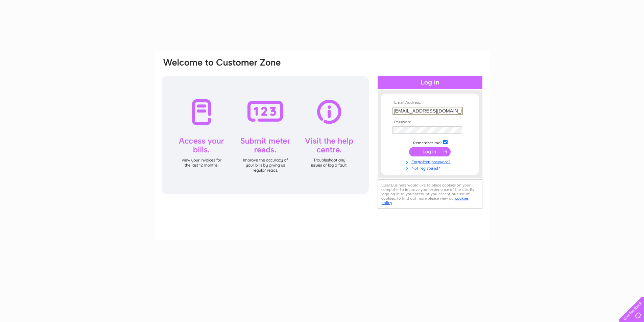 The width and height of the screenshot is (644, 322). I want to click on a: Forgotten password?, so click(431, 161).